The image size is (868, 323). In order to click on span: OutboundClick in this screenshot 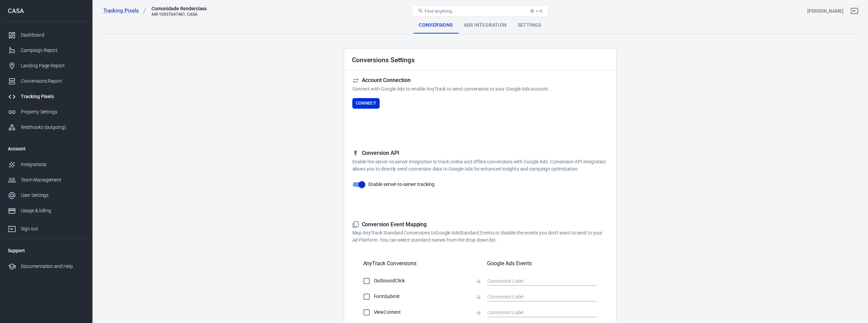, I will do `click(421, 281)`.